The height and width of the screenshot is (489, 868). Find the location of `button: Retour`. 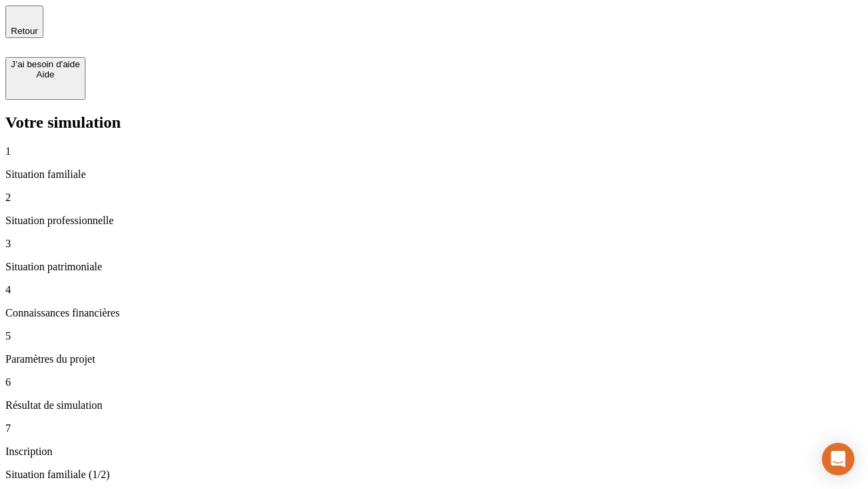

button: Retour is located at coordinates (25, 21).